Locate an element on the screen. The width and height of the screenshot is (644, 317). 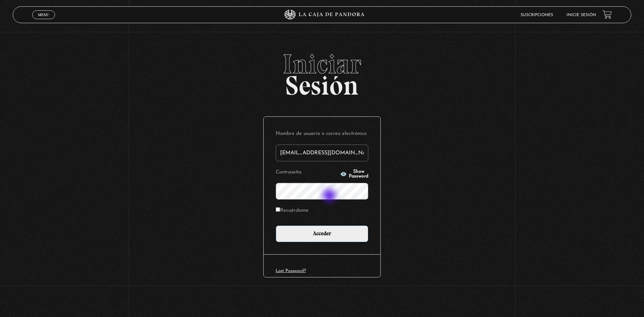
label: Recuérdame is located at coordinates (292, 211).